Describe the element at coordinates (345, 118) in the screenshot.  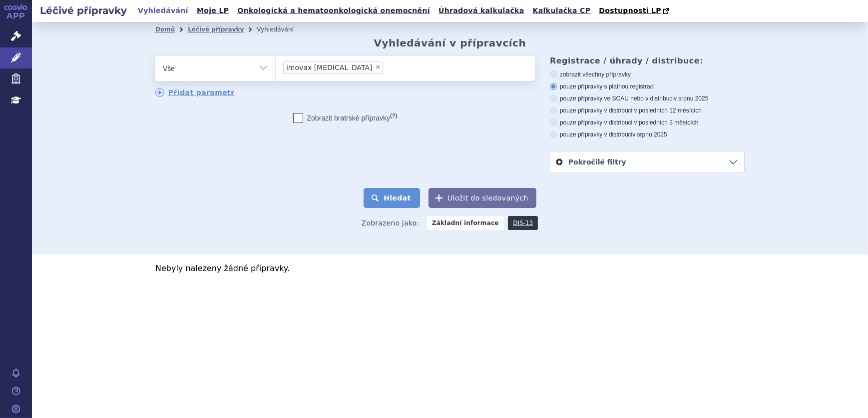
I see `label: Zobrazit bratrské přípravky` at that location.